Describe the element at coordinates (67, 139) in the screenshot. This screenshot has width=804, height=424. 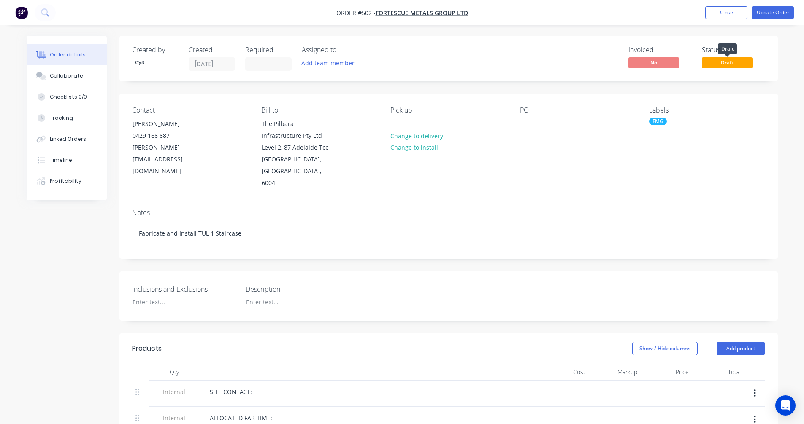
I see `button: Linked Orders` at that location.